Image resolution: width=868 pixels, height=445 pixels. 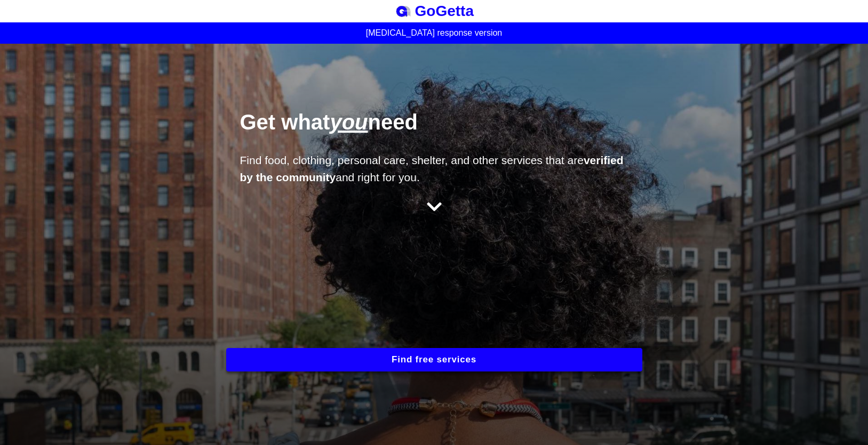 I want to click on a: Find free services, so click(x=434, y=360).